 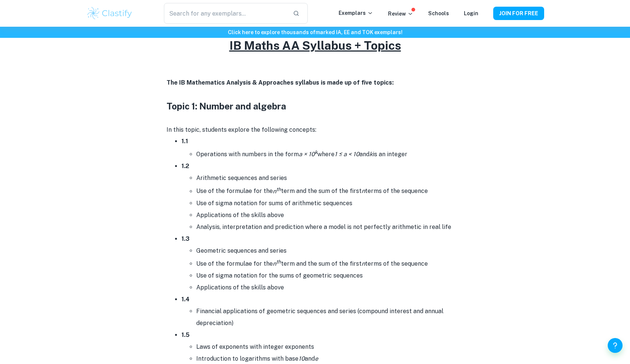 What do you see at coordinates (330, 347) in the screenshot?
I see `li: Laws of exponents with integer exponents` at bounding box center [330, 347].